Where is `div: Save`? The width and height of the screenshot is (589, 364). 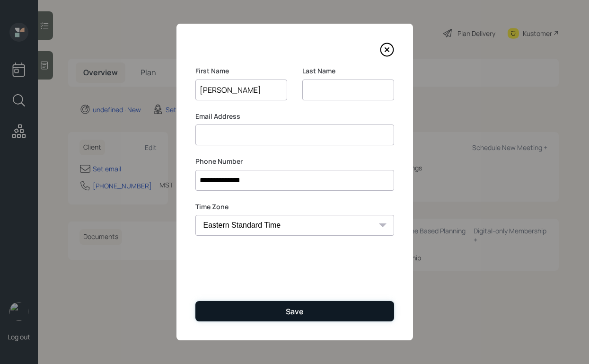
div: Save is located at coordinates (295, 311).